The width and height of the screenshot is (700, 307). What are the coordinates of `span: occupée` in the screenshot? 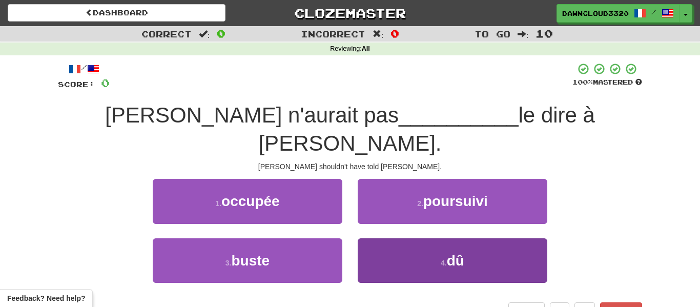 It's located at (251, 201).